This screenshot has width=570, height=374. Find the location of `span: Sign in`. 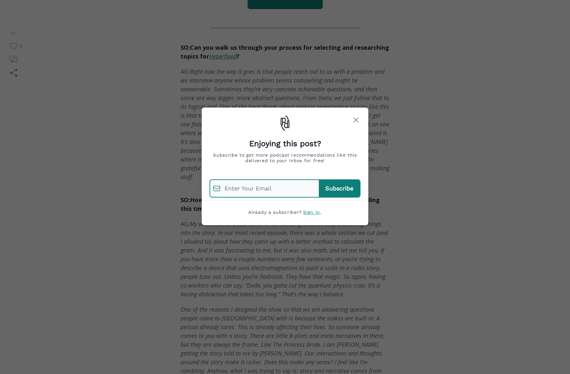

span: Sign in is located at coordinates (312, 212).